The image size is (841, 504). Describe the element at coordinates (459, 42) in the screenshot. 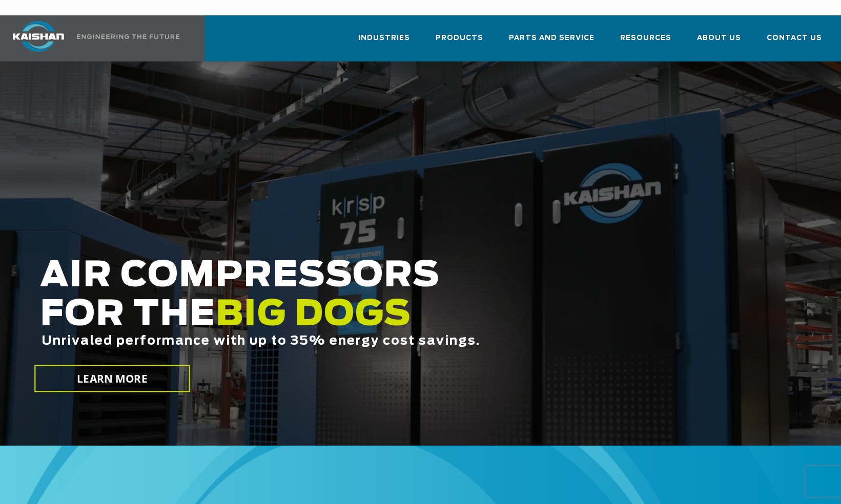

I see `a: Products` at that location.